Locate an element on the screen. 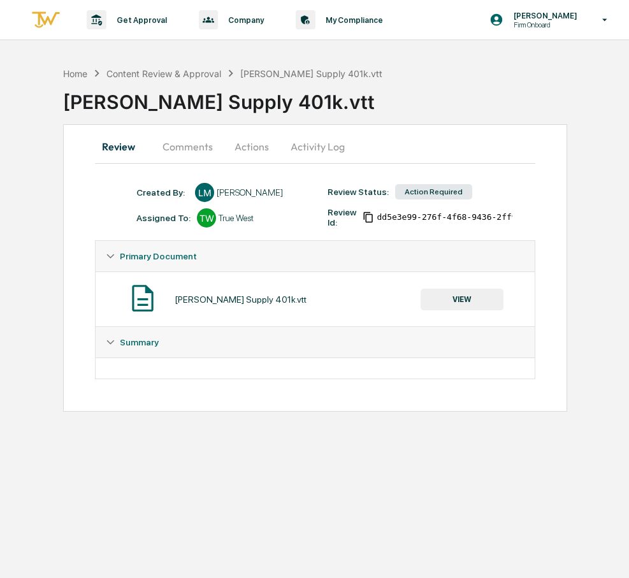  p: My Compliance is located at coordinates (353, 20).